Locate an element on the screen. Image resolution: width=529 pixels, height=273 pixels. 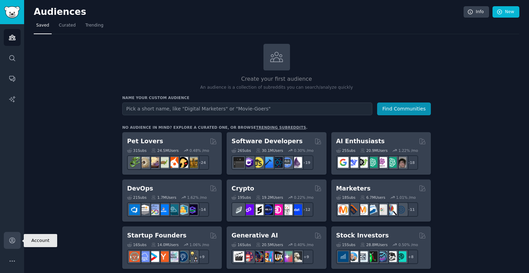
div: 14.0M Users is located at coordinates (165, 244).